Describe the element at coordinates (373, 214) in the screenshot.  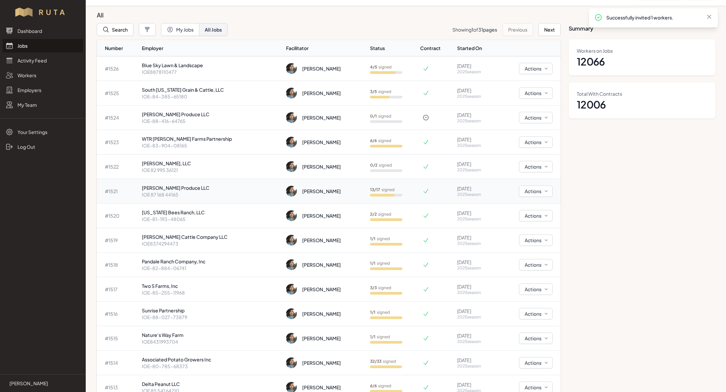
I see `b: 2 / 2` at that location.